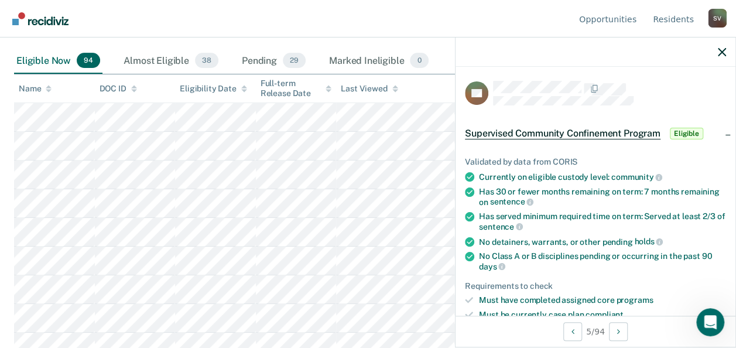  Describe the element at coordinates (687, 134) in the screenshot. I see `span: Eligible` at that location.